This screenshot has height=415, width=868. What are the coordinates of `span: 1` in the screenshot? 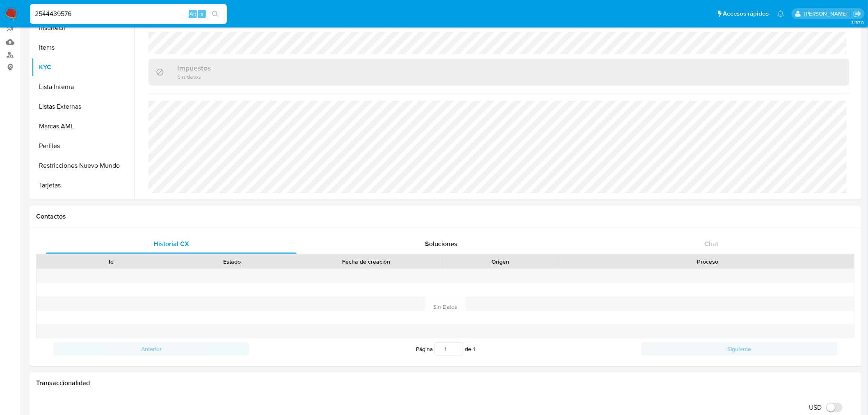 It's located at (474, 349).